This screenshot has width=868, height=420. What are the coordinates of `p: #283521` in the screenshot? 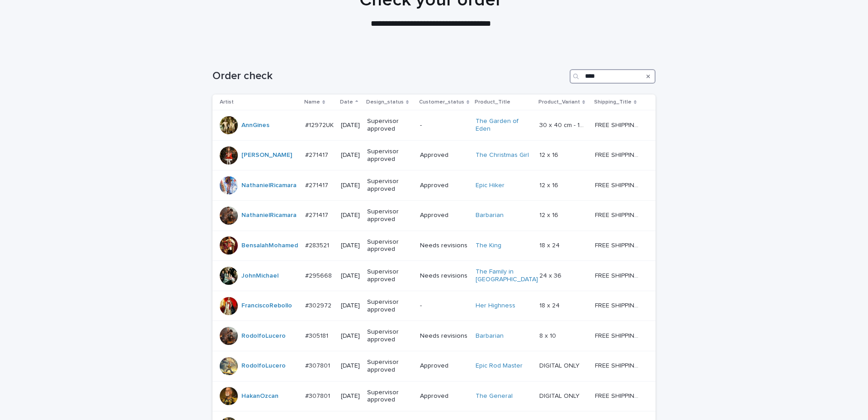 It's located at (318, 245).